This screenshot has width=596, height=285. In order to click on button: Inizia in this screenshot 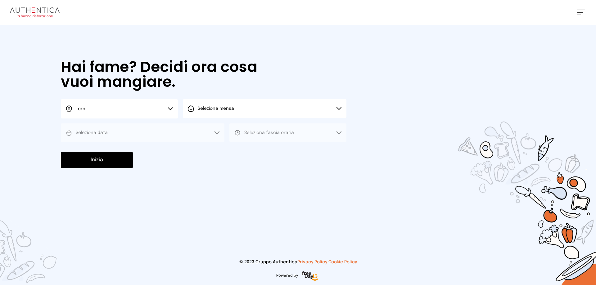, I will do `click(97, 160)`.